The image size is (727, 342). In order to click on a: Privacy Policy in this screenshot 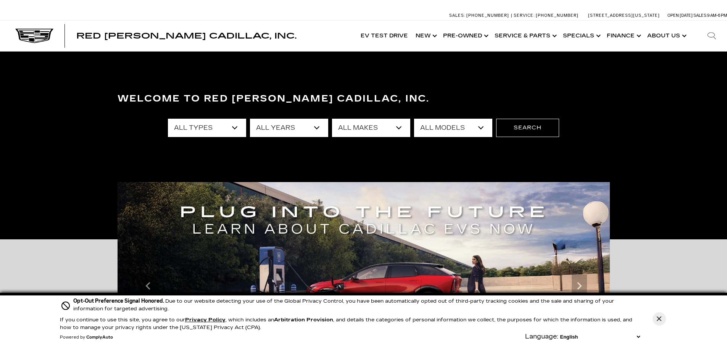, I will do `click(205, 320)`.